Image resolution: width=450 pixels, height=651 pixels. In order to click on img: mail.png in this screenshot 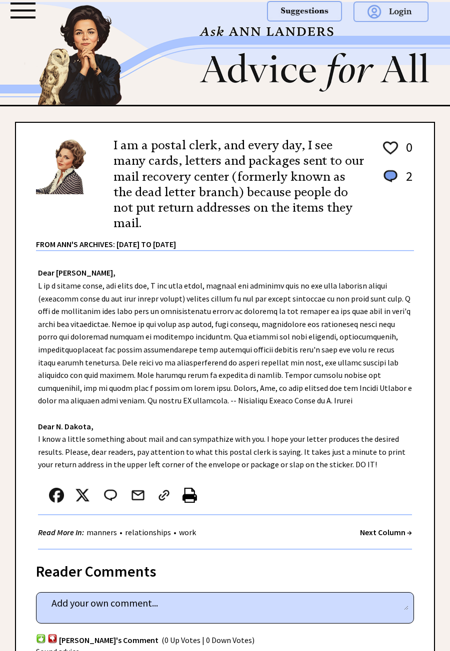, I will do `click(138, 496)`.